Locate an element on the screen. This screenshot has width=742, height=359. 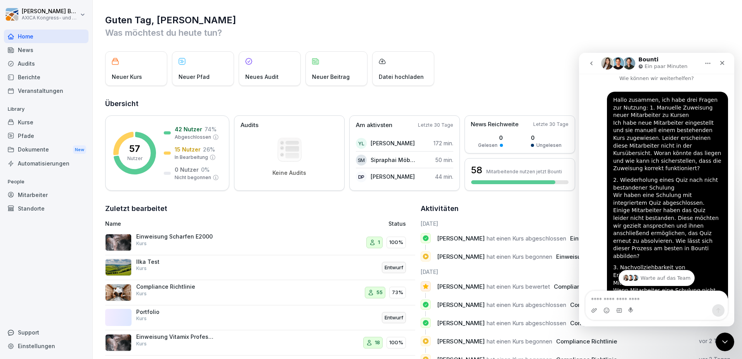
a: News is located at coordinates (46, 50).